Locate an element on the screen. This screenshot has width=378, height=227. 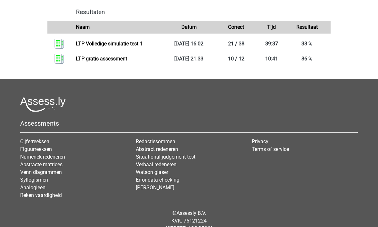
a: Figuurreeksen is located at coordinates (36, 150).